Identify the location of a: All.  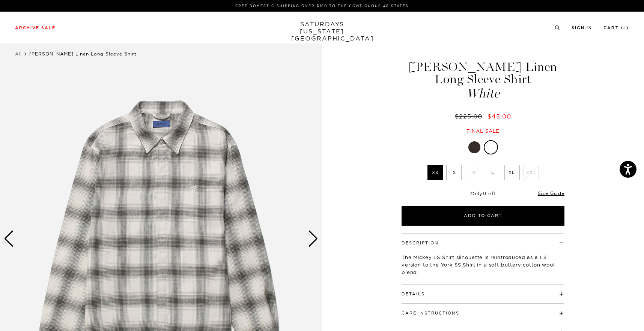
(18, 54).